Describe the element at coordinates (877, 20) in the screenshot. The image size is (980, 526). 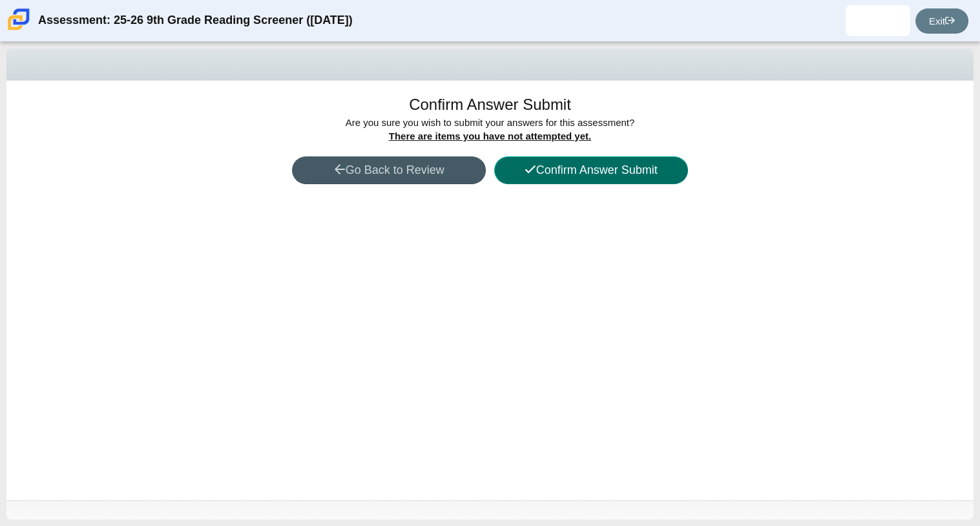
I see `img: danielle.mack.gA5N1Q` at that location.